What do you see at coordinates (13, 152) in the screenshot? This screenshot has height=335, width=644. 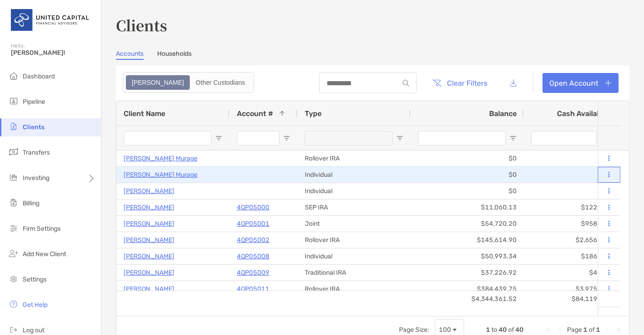 I see `img: transfers icon` at bounding box center [13, 152].